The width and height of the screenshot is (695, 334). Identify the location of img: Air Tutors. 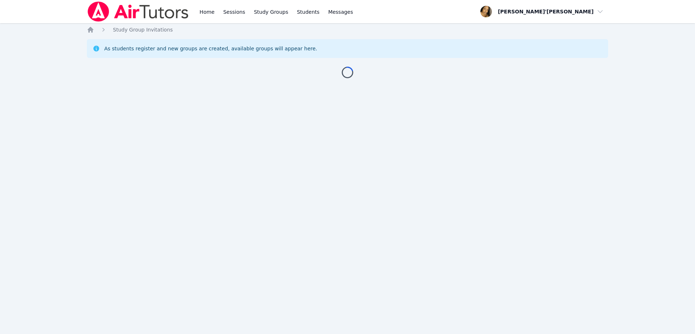
(138, 12).